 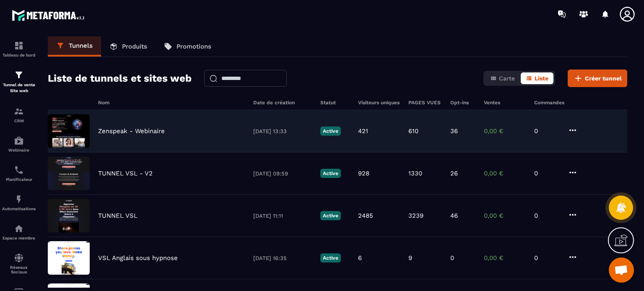 What do you see at coordinates (425, 103) in the screenshot?
I see `h6: PAGES VUES` at bounding box center [425, 103].